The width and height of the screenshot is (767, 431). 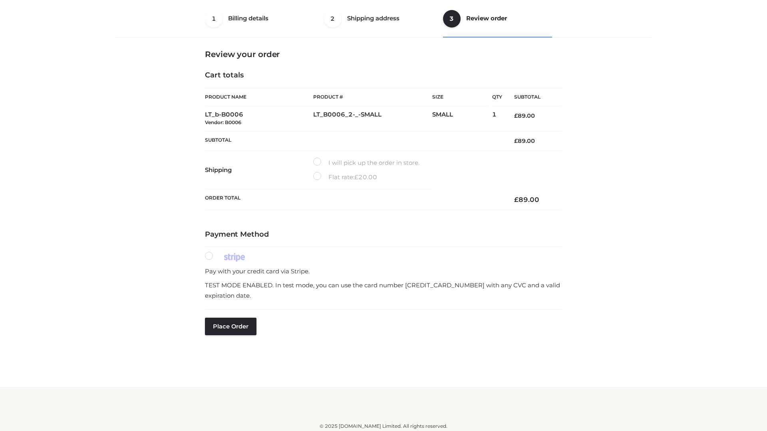 I want to click on td: LT_b-B0006, so click(x=259, y=119).